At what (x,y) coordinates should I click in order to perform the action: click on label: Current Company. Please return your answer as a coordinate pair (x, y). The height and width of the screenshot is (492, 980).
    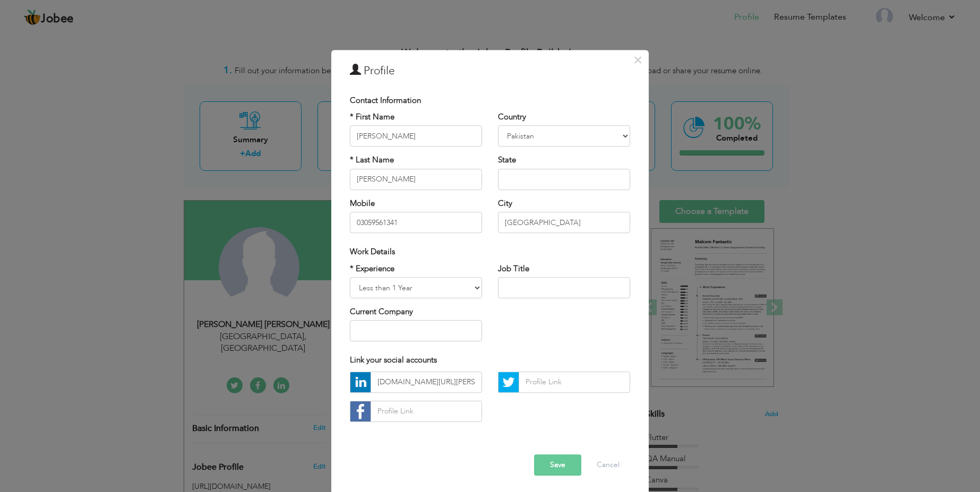
    Looking at the image, I should click on (381, 312).